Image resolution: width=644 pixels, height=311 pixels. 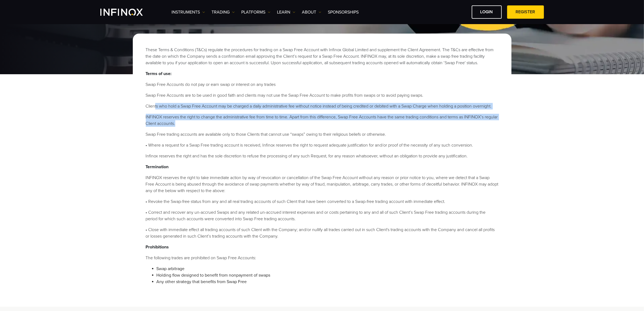 I want to click on li: Swap arbitrage, so click(x=328, y=268).